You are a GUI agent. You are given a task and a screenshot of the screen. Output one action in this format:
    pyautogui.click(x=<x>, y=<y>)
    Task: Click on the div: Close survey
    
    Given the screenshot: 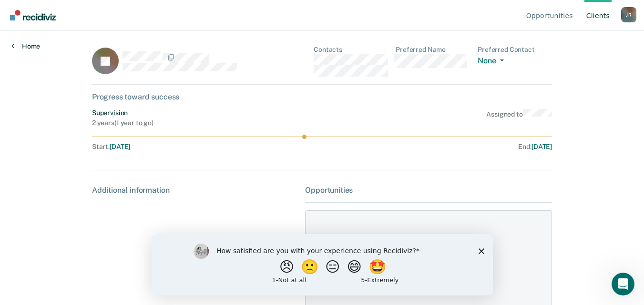 What is the action you would take?
    pyautogui.click(x=330, y=17)
    